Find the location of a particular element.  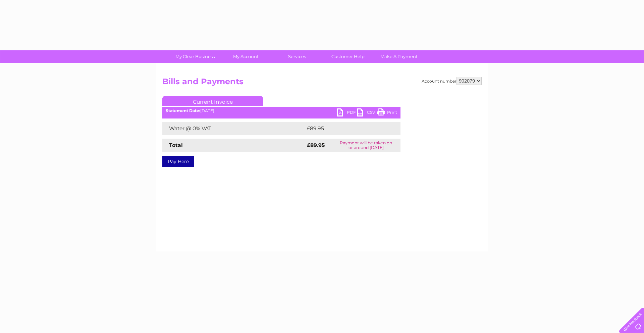

h2: Bills and Payments is located at coordinates (322, 83).